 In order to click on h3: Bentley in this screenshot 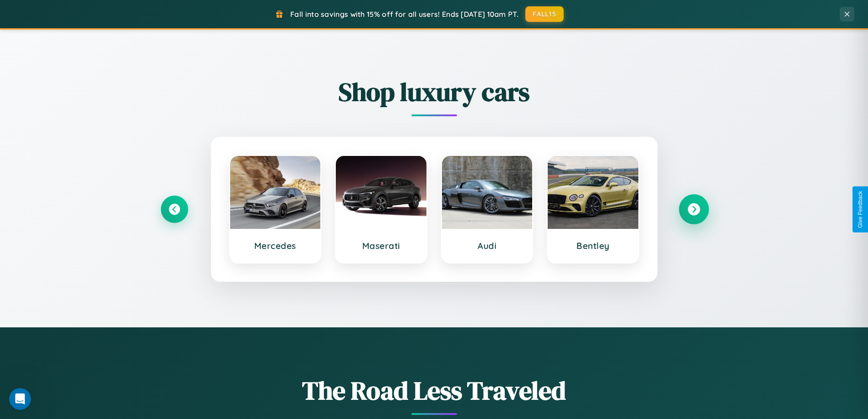, I will do `click(593, 246)`.